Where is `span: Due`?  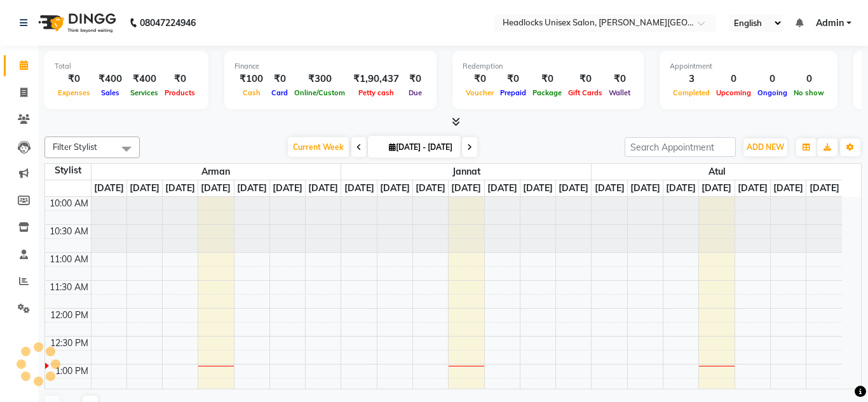 span: Due is located at coordinates (415, 93).